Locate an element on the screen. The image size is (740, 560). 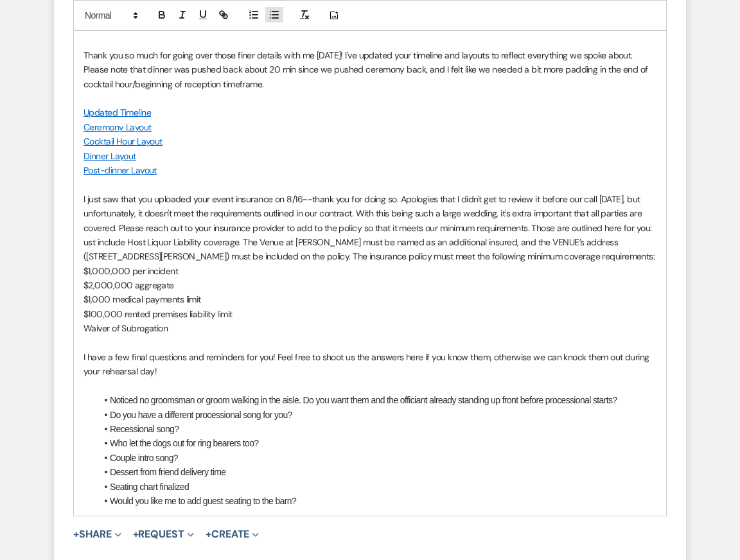
li: Do you have a different processional song for you? is located at coordinates (376, 415).